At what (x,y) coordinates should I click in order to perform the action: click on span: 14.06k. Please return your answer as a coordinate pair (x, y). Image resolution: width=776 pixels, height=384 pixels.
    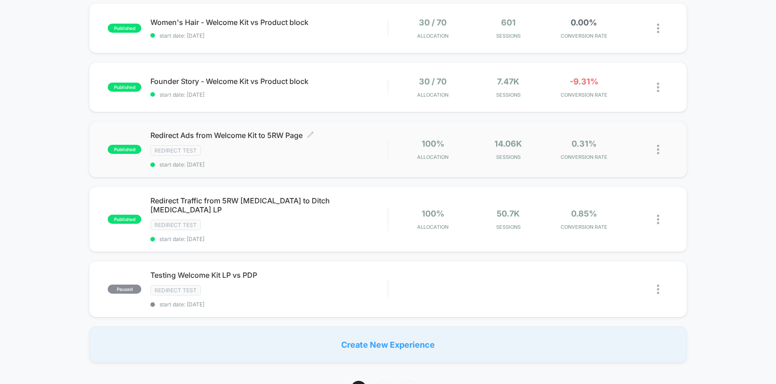
    Looking at the image, I should click on (508, 143).